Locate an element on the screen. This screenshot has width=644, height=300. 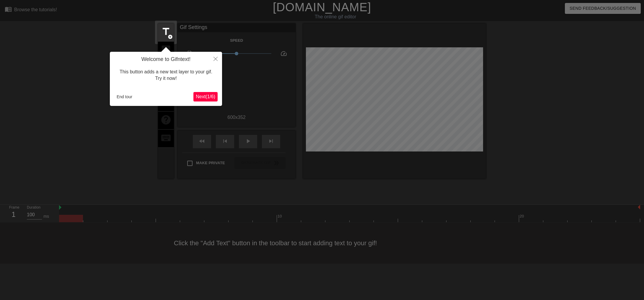
h4: Welcome to Gifntext! is located at coordinates (166, 60).